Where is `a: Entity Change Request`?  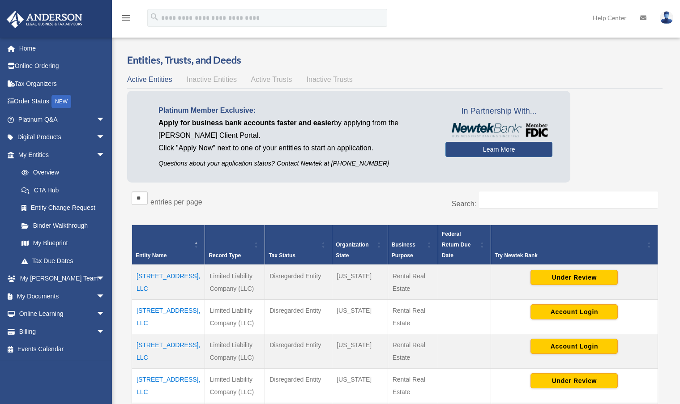 a: Entity Change Request is located at coordinates (63, 208).